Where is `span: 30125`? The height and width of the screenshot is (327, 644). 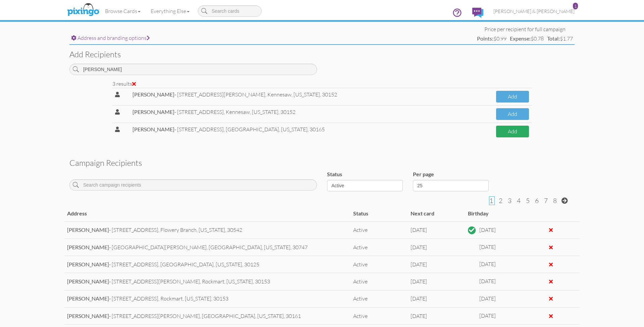 span: 30125 is located at coordinates (252, 264).